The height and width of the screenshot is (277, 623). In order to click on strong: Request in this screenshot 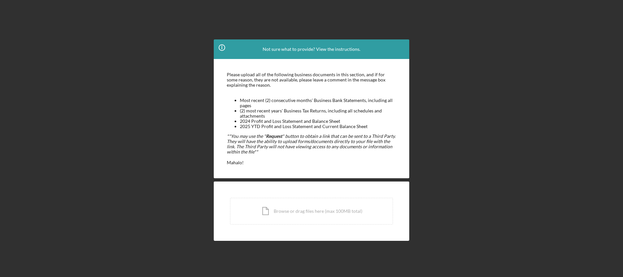, I will do `click(274, 136)`.